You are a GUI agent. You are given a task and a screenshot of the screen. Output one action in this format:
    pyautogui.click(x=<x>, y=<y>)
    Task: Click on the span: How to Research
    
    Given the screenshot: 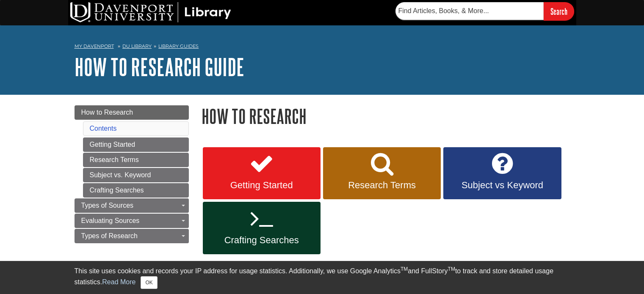 What is the action you would take?
    pyautogui.click(x=107, y=112)
    